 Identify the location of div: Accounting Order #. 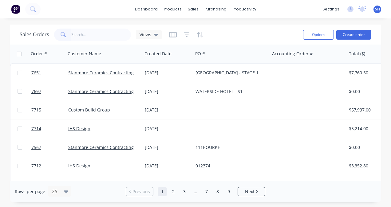
(292, 54).